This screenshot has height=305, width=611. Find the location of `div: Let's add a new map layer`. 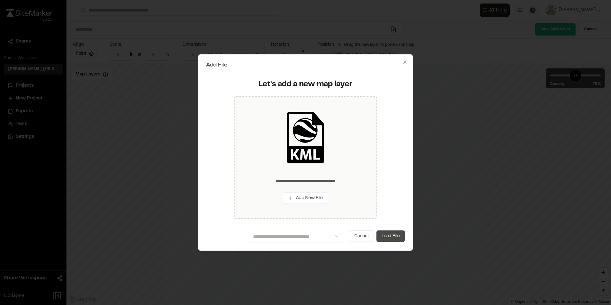

div: Let's add a new map layer is located at coordinates (305, 85).